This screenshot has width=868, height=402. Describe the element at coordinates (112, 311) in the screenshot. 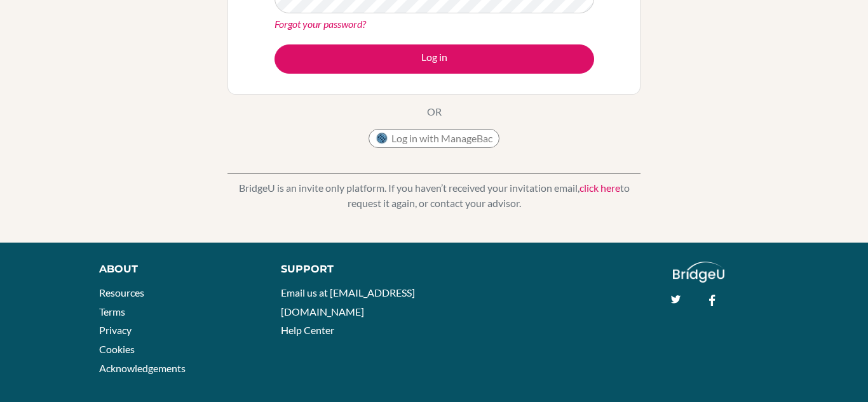

I see `a: Terms` at that location.